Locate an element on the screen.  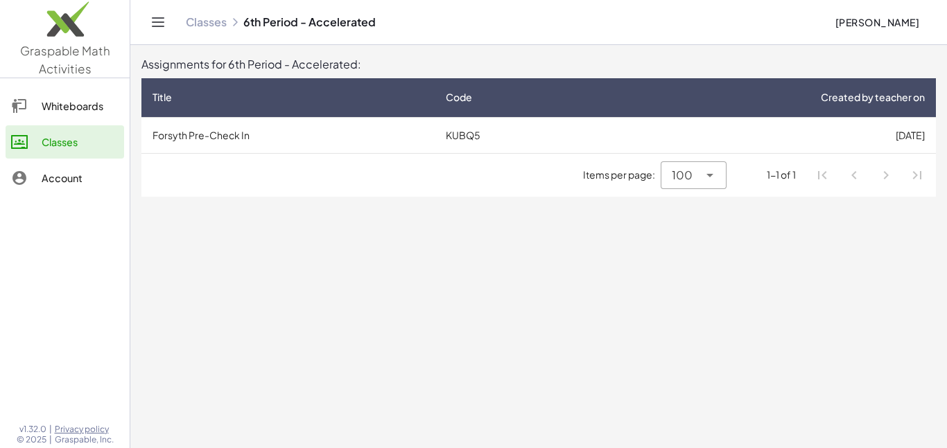
div: Classes is located at coordinates (80, 142).